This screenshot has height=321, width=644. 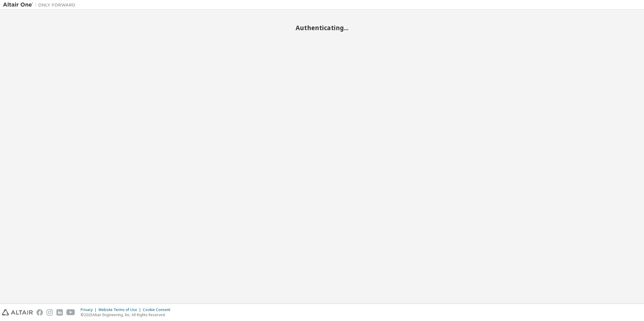 I want to click on h2: Authenticating..., so click(x=322, y=28).